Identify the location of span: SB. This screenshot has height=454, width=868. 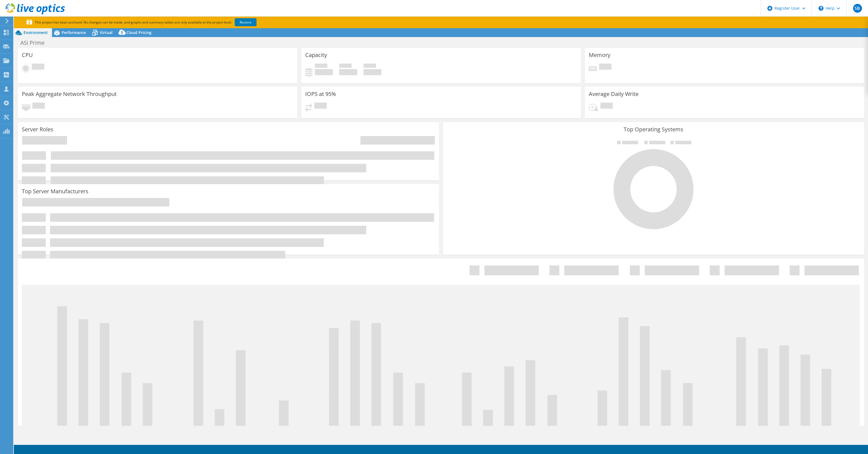
(858, 8).